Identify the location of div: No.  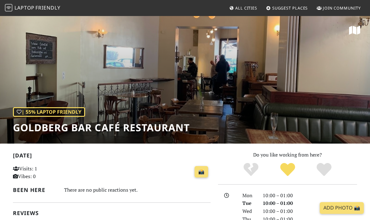
(251, 170).